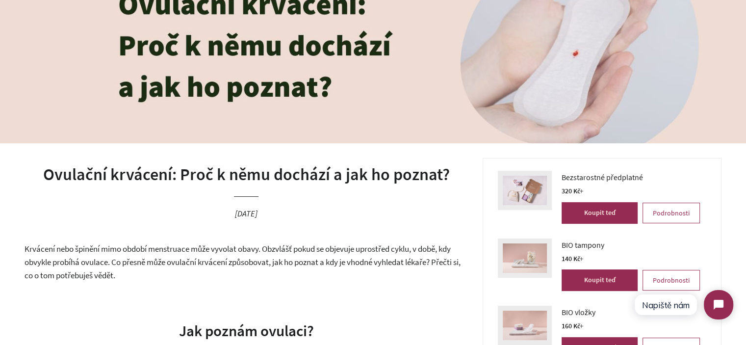 This screenshot has height=345, width=746. I want to click on span: Napiště nám, so click(40, 23).